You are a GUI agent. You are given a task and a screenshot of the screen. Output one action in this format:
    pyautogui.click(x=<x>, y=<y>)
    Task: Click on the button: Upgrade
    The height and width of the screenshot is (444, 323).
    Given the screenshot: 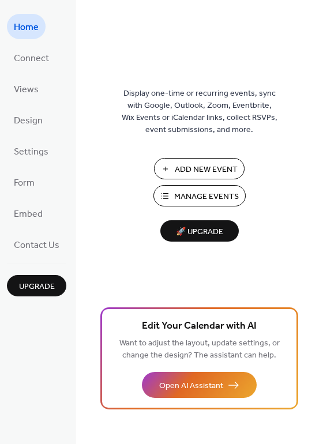 What is the action you would take?
    pyautogui.click(x=36, y=285)
    